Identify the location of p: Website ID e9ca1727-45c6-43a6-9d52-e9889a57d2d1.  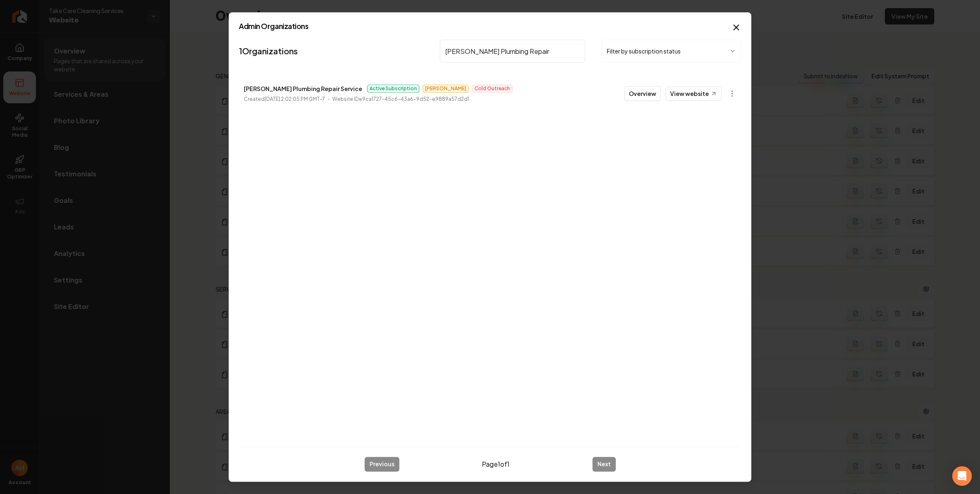
(400, 100).